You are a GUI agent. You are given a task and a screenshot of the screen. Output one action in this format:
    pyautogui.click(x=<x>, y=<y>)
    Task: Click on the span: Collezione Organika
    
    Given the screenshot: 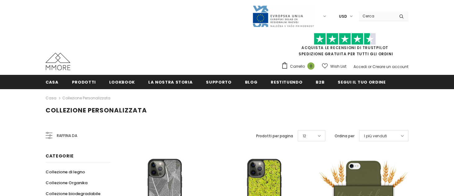 What is the action you would take?
    pyautogui.click(x=66, y=182)
    